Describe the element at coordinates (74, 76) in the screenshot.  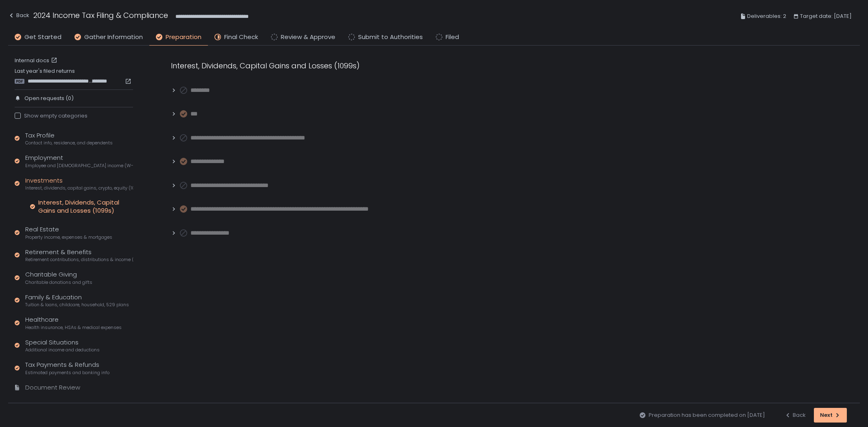
I see `div: Last year's filed returns` at that location.